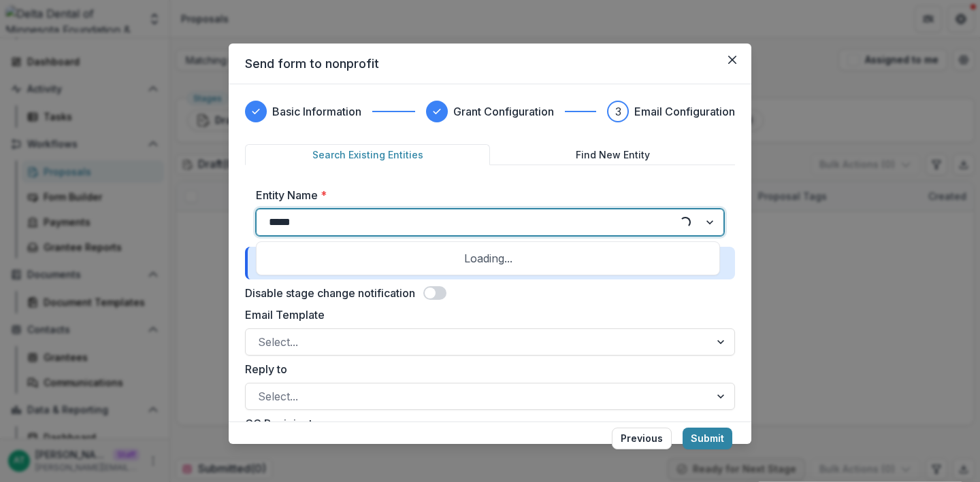 This screenshot has height=482, width=980. What do you see at coordinates (707, 438) in the screenshot?
I see `button: Submit` at bounding box center [707, 438].